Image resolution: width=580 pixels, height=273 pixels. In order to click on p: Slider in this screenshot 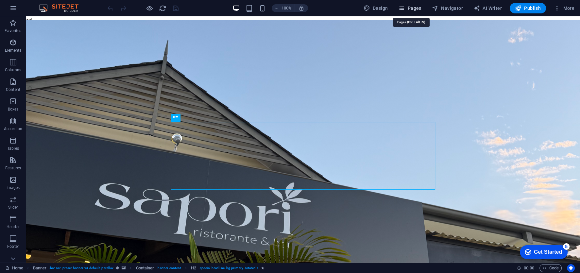, I will do `click(13, 207)`.